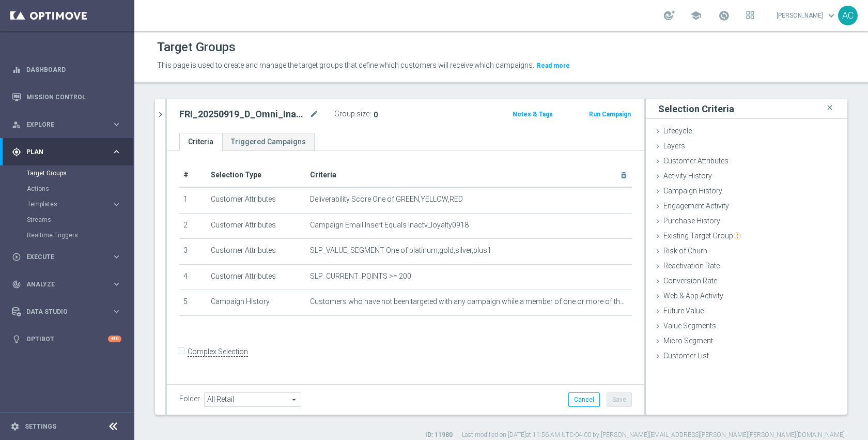 The height and width of the screenshot is (440, 868). I want to click on i: delete_forever, so click(624, 175).